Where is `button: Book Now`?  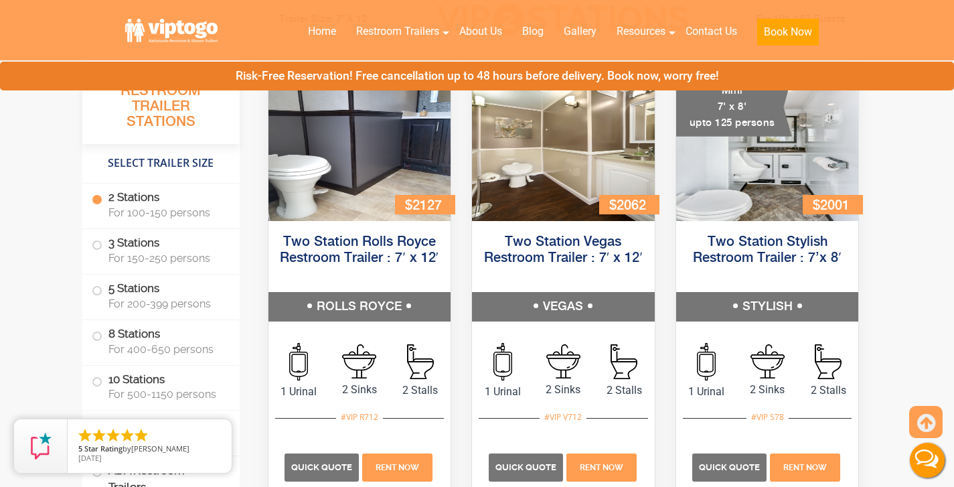
button: Book Now is located at coordinates (788, 32).